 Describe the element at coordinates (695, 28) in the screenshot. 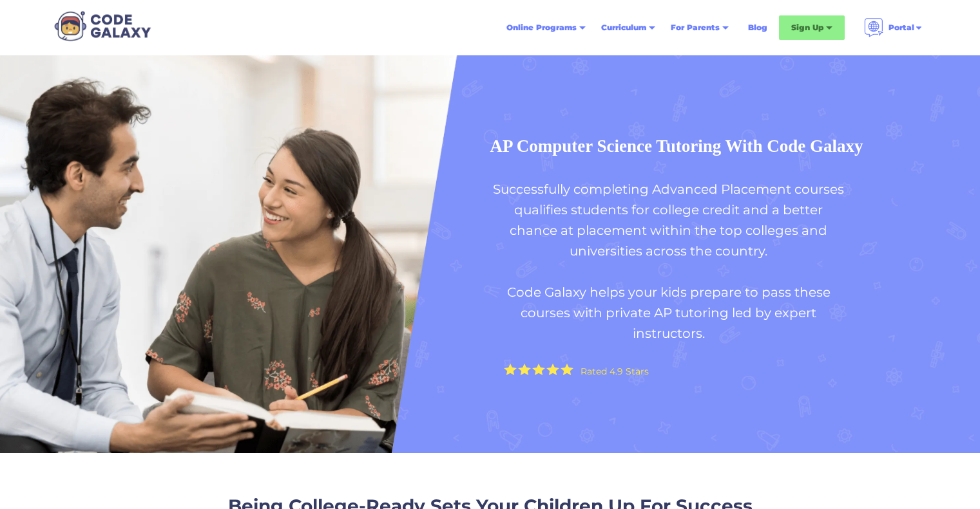

I see `div: For Parents` at that location.